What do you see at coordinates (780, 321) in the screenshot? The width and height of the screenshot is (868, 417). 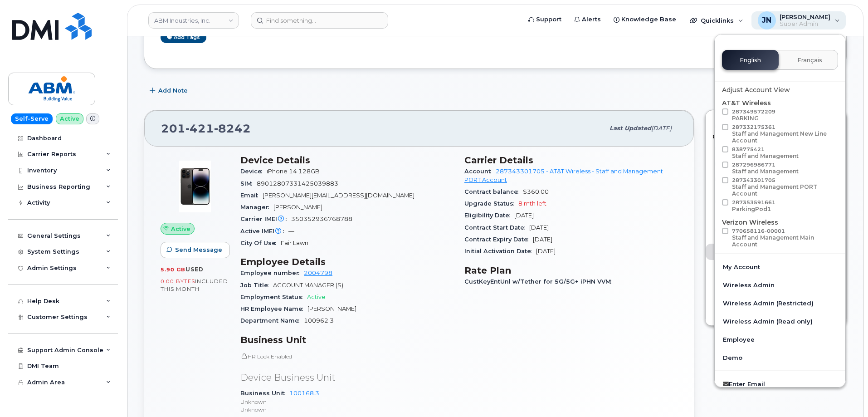 I see `a: Wireless Admin (Read only)` at bounding box center [780, 321].